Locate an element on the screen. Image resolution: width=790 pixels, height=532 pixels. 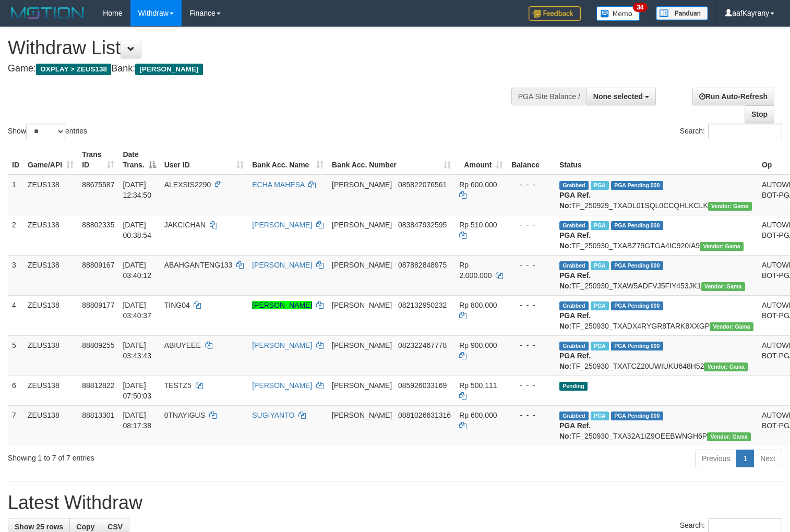
span: JAKCICHAN is located at coordinates (184, 225).